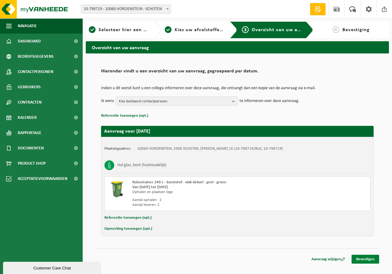 This screenshot has width=392, height=274. Describe the element at coordinates (117, 189) in the screenshot. I see `img: WB-0240-HPE-GN-50.png` at that location.